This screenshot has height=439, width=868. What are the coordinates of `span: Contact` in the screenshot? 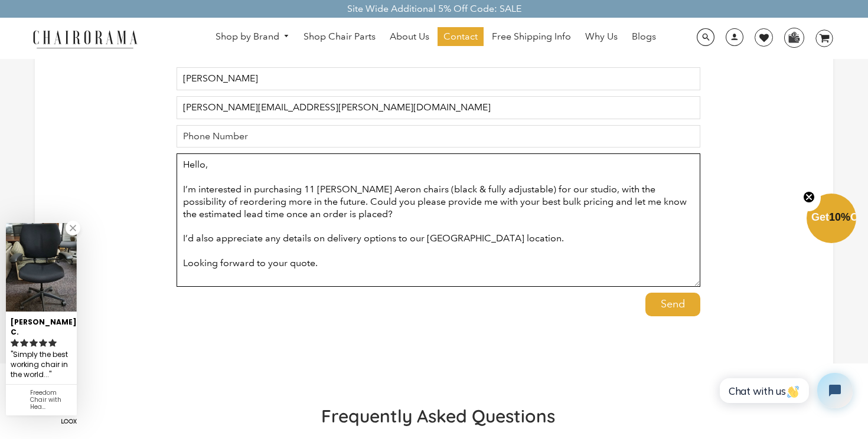 It's located at (460, 37).